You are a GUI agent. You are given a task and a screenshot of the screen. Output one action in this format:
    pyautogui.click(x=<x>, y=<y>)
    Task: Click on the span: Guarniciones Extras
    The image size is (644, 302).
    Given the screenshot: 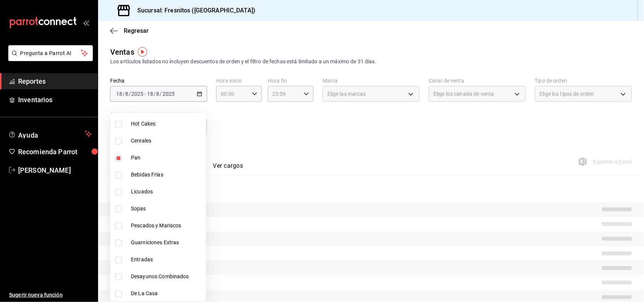 What is the action you would take?
    pyautogui.click(x=167, y=243)
    